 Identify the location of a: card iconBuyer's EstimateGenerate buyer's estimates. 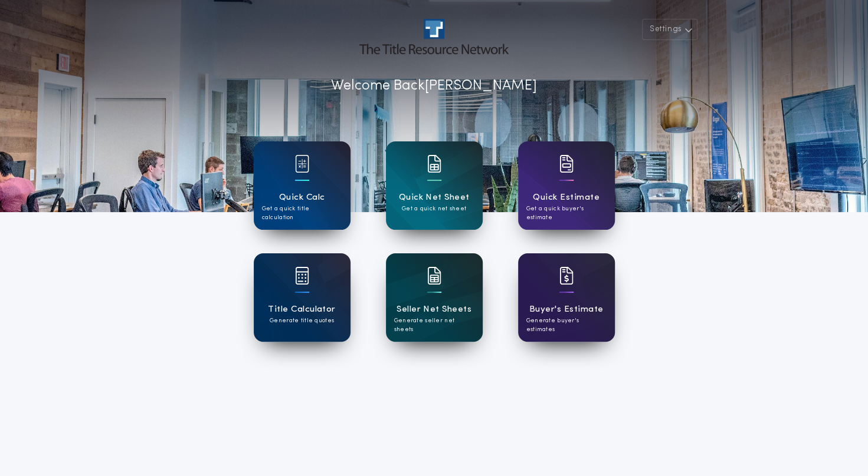
(566, 298).